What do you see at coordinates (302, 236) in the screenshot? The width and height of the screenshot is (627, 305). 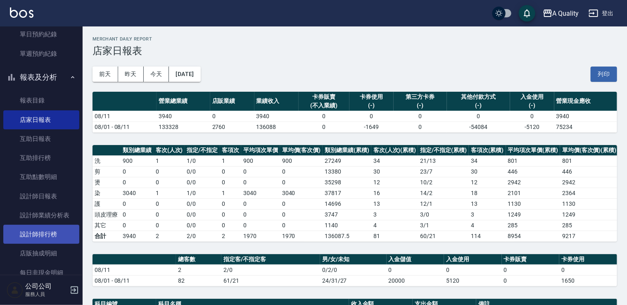 I see `td: 1970` at bounding box center [302, 236].